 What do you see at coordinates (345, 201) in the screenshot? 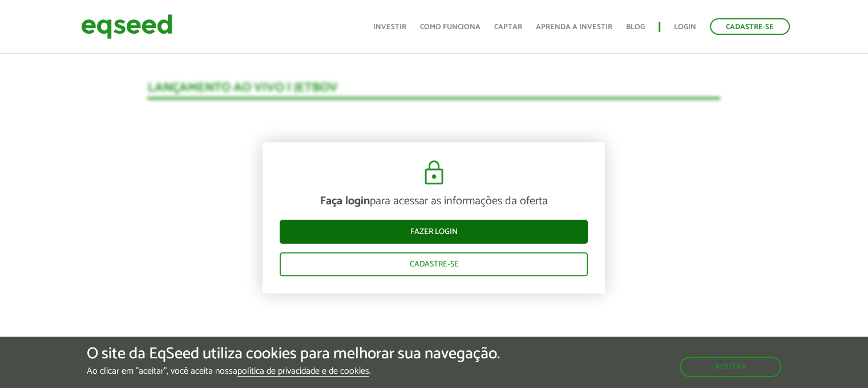
I see `strong: Faça login` at bounding box center [345, 201].